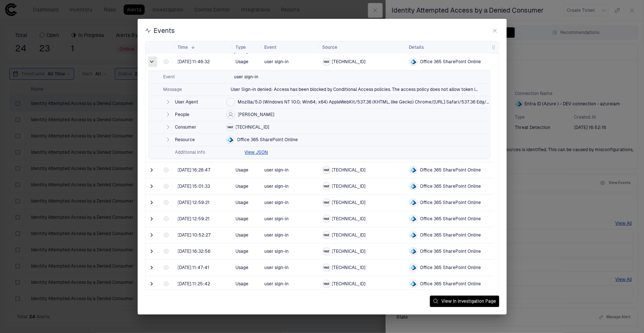 This screenshot has width=644, height=333. What do you see at coordinates (257, 152) in the screenshot?
I see `button: View JSON` at bounding box center [257, 152].